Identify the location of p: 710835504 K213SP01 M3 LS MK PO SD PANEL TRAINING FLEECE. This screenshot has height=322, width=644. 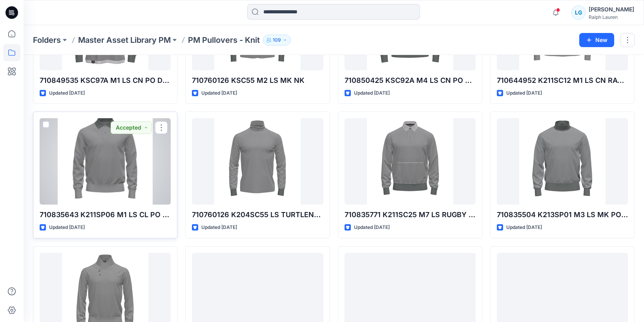
(562, 215).